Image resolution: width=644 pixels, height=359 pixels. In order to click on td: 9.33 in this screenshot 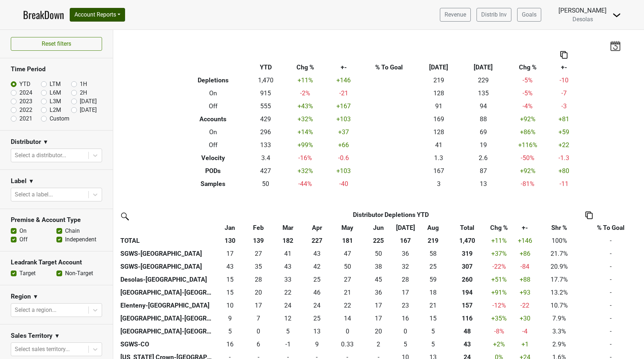, I will do `click(230, 318)`.